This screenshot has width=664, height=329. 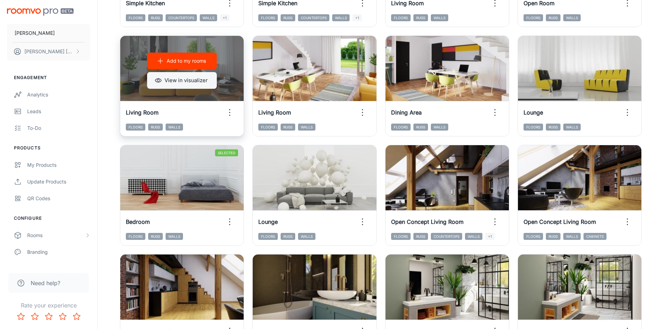 What do you see at coordinates (59, 252) in the screenshot?
I see `div: Branding` at bounding box center [59, 252].